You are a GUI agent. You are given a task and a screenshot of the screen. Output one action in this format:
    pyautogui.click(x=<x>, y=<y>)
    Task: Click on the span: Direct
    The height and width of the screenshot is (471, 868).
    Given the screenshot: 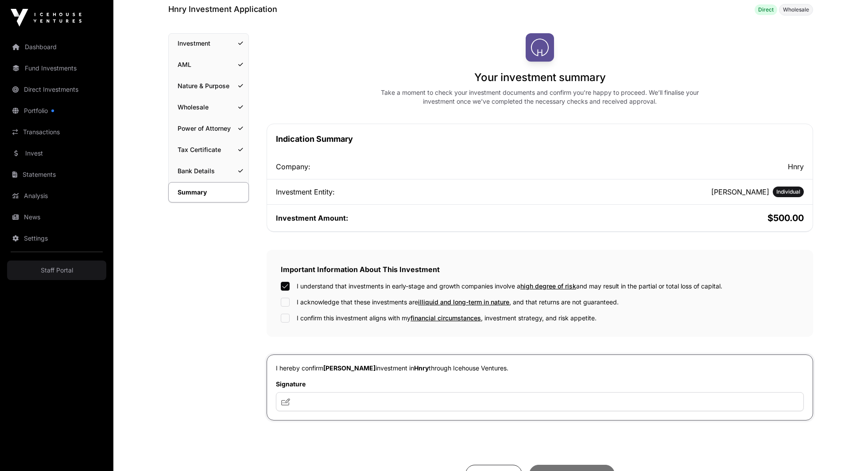 What is the action you would take?
    pyautogui.click(x=765, y=10)
    